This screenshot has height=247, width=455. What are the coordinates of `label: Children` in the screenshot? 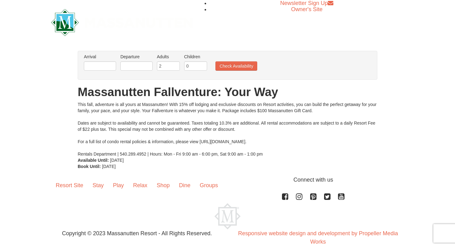 It's located at (196, 57).